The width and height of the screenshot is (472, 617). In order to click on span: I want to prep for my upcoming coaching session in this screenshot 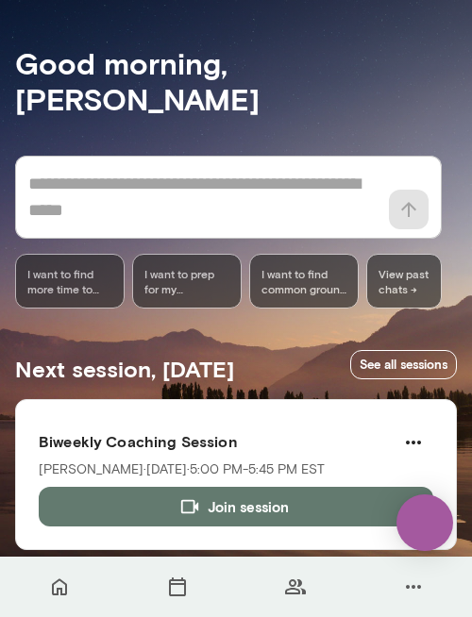, I will do `click(187, 281)`.